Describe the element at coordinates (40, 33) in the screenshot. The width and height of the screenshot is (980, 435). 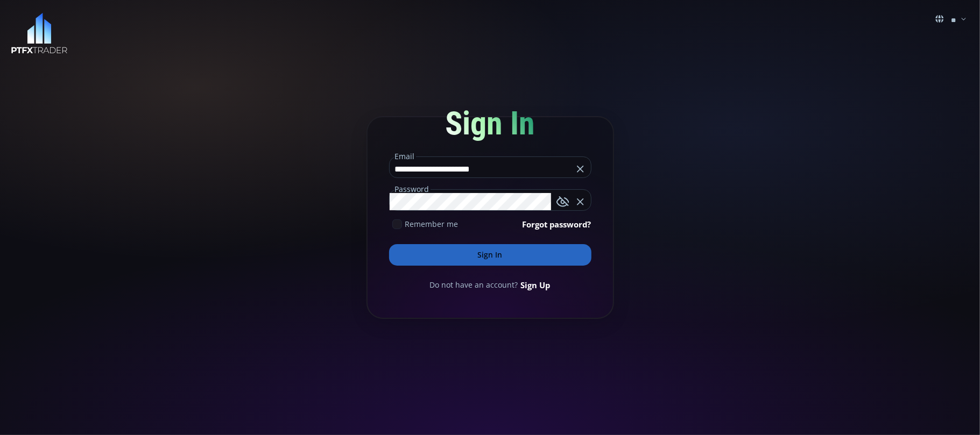
I see `img: LOGO` at that location.